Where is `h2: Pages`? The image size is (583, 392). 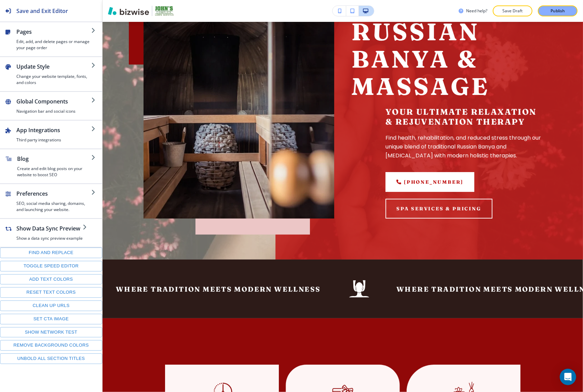 h2: Pages is located at coordinates (54, 32).